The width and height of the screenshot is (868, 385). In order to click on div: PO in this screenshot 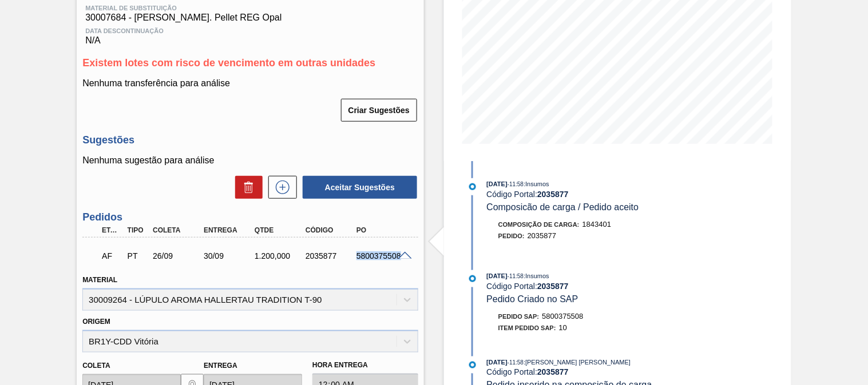, I will do `click(381, 231)`.